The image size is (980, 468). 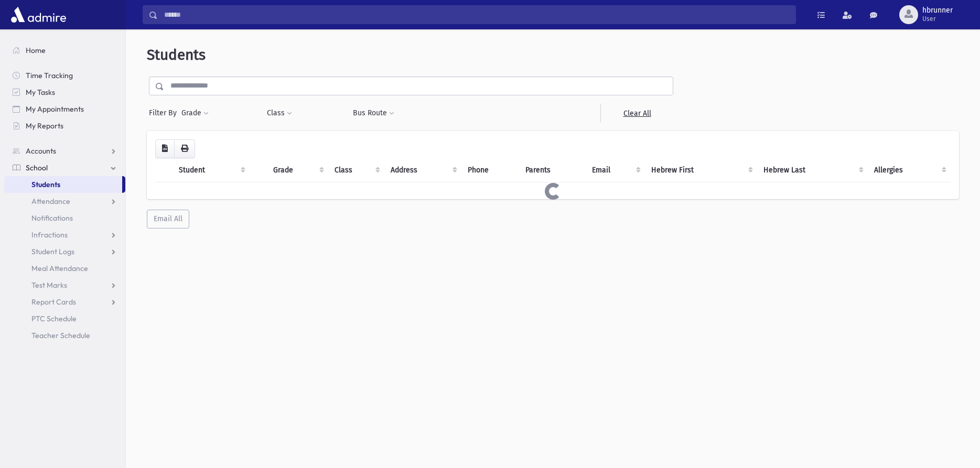 What do you see at coordinates (164, 149) in the screenshot?
I see `button: CSV` at bounding box center [164, 149].